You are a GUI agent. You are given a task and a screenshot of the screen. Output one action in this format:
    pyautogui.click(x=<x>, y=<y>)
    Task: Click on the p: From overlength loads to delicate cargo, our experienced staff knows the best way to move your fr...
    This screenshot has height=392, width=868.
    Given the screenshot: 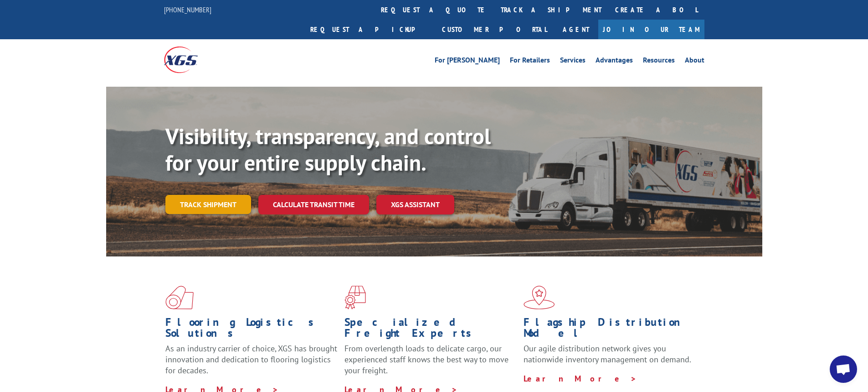 What is the action you would take?
    pyautogui.click(x=431, y=363)
    